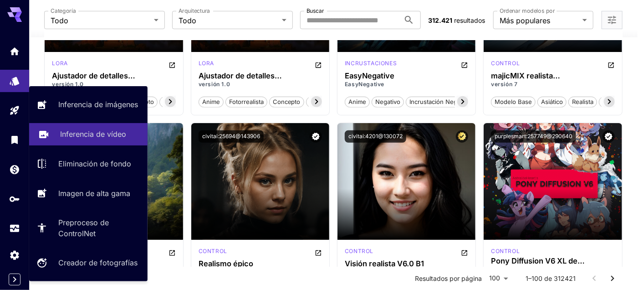 The image size is (644, 290). I want to click on div: EasyNegative, so click(406, 75).